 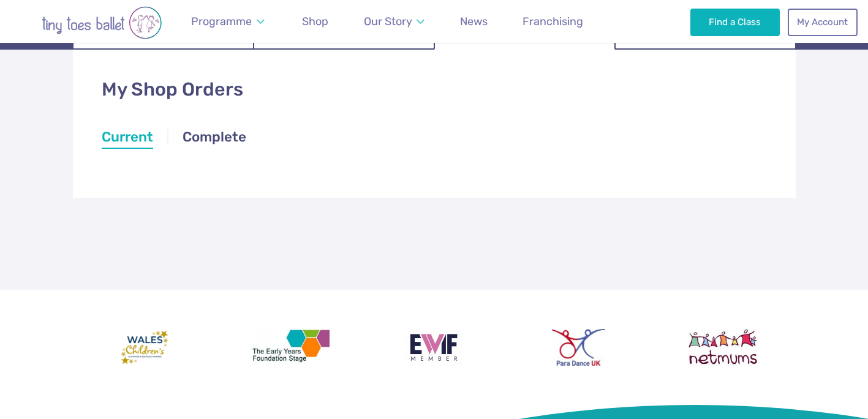 I want to click on a: Shop, so click(x=315, y=21).